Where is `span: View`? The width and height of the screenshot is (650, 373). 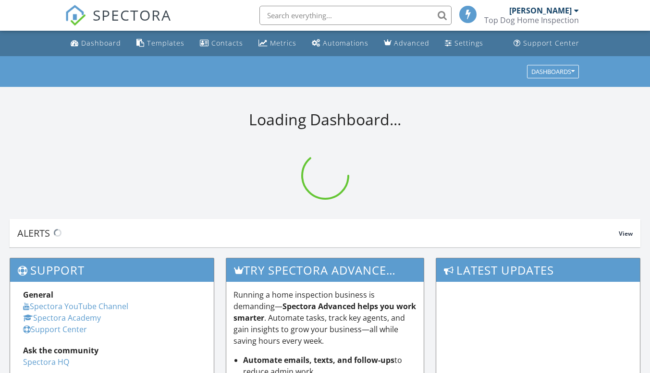 span: View is located at coordinates (625, 233).